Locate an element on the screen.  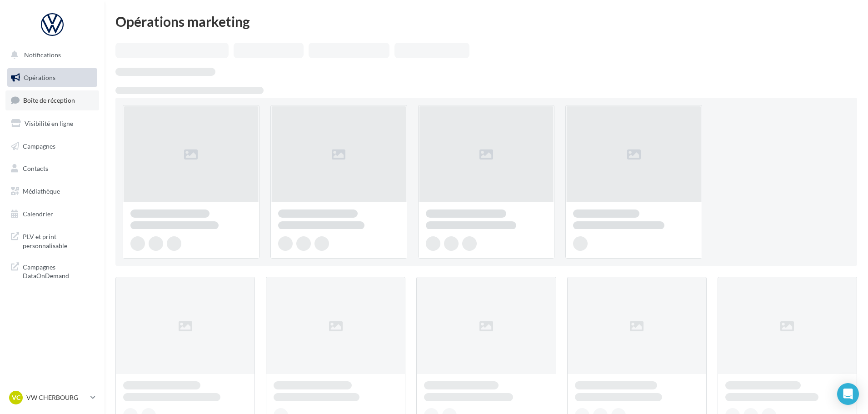
span: Médiathèque is located at coordinates (41, 191).